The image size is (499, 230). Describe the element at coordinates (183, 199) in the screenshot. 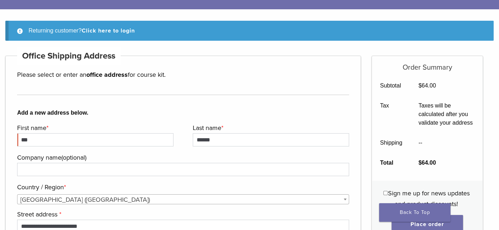

I see `span: Country / Region` at that location.